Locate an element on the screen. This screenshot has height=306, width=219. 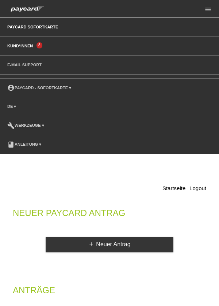
span: 8 is located at coordinates (39, 45).